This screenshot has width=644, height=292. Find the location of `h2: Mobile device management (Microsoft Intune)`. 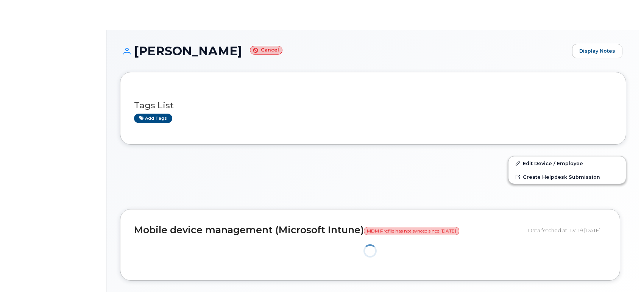

h2: Mobile device management (Microsoft Intune) is located at coordinates (328, 230).